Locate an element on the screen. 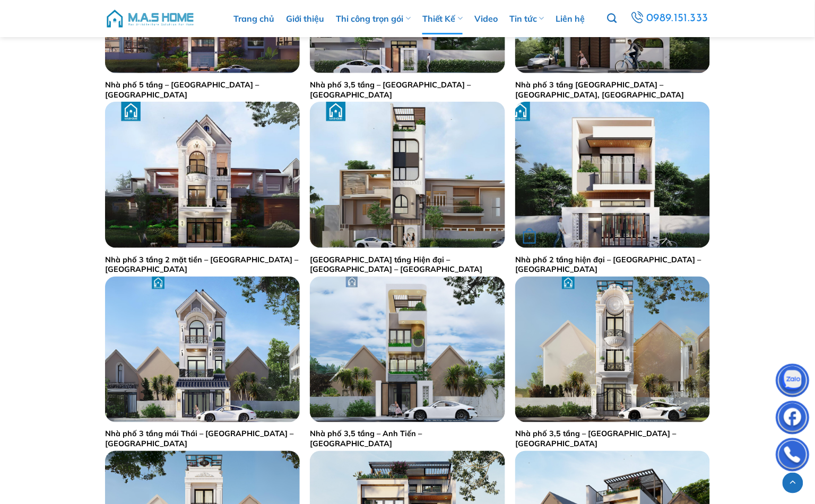 The width and height of the screenshot is (815, 504). img: Nhà phố 3,5 tầng - Anh Tiến - Gia Lâm is located at coordinates (407, 349).